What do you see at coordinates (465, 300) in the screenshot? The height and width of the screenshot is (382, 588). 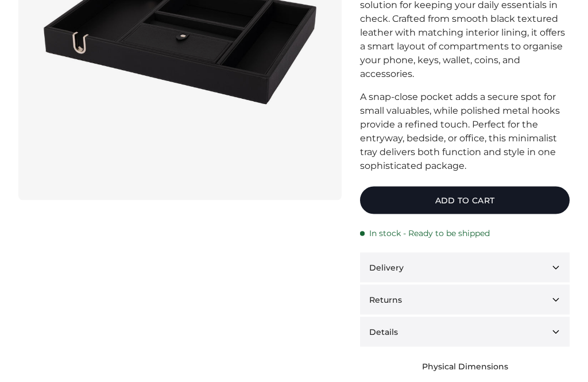 I see `button: Returns` at bounding box center [465, 300].